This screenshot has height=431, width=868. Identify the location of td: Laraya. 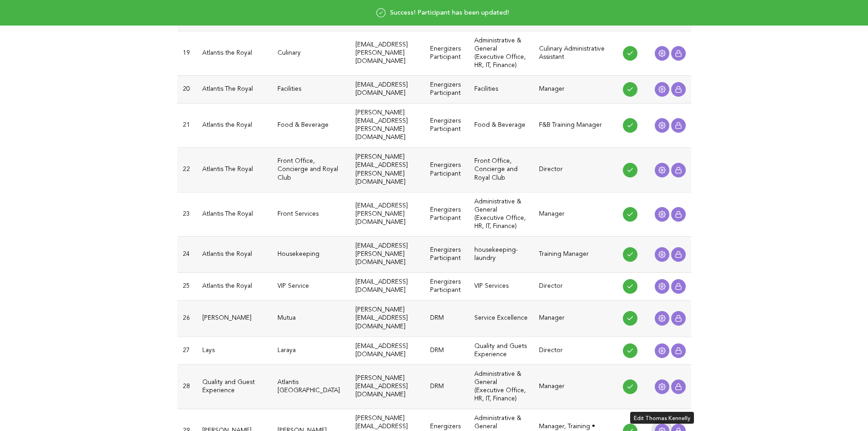
(311, 351).